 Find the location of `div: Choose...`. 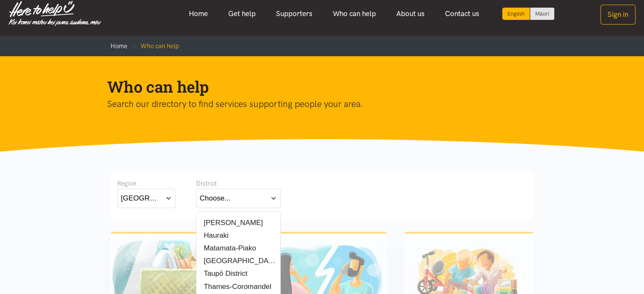

div: Choose... is located at coordinates (215, 198).